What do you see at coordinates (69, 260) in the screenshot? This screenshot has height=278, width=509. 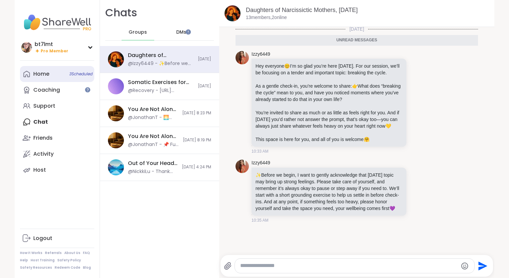 I see `a: Safety Policy` at bounding box center [69, 260].